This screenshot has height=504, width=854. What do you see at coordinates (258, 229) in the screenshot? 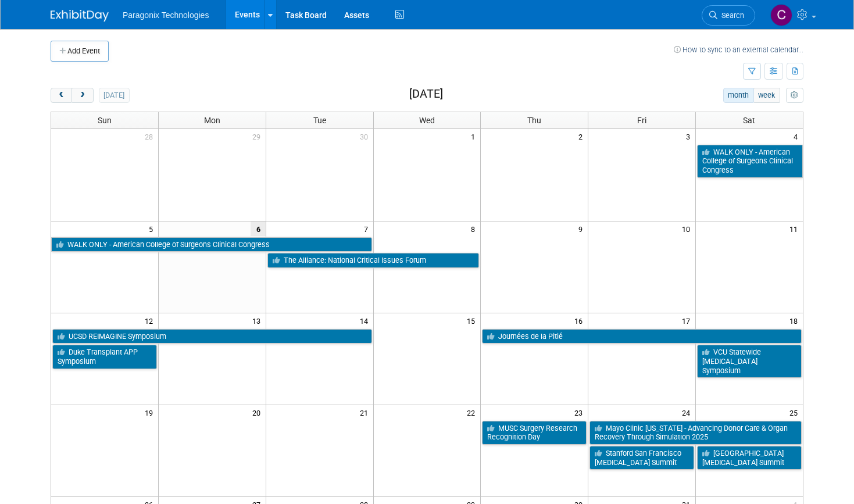
I see `span: 6` at bounding box center [258, 229].